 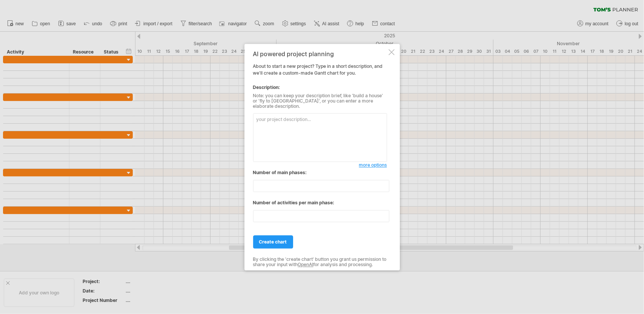 I want to click on div: AI powered project planning, so click(x=320, y=54).